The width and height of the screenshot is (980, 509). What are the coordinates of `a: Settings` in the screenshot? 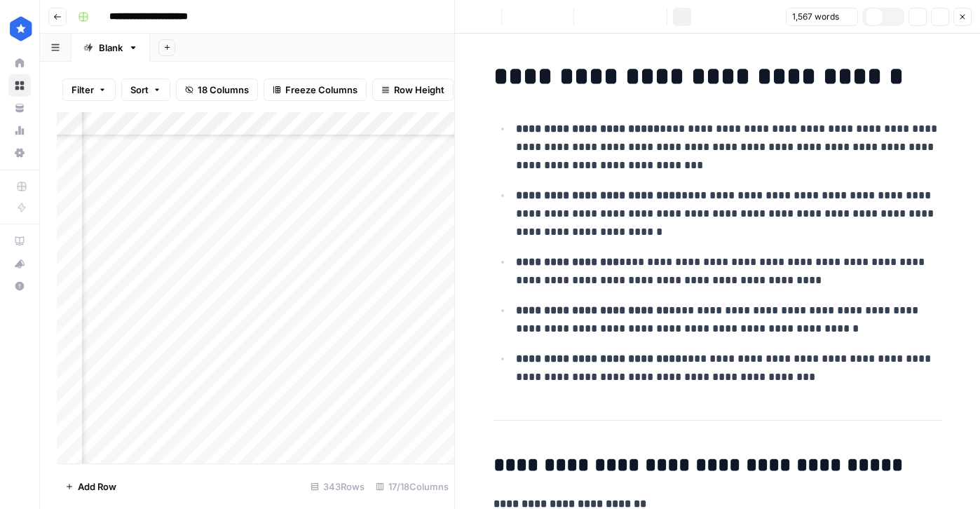 It's located at (20, 153).